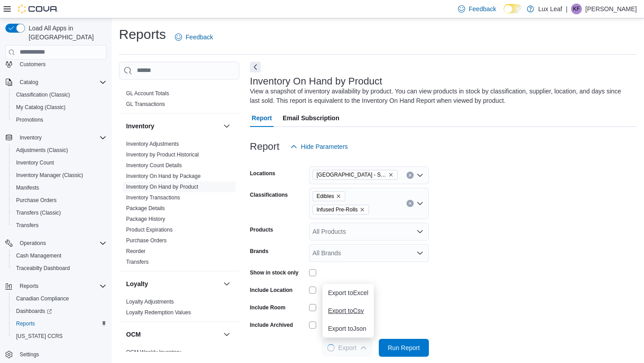 This screenshot has width=644, height=363. What do you see at coordinates (348, 328) in the screenshot?
I see `span: Export to Json` at bounding box center [348, 328].